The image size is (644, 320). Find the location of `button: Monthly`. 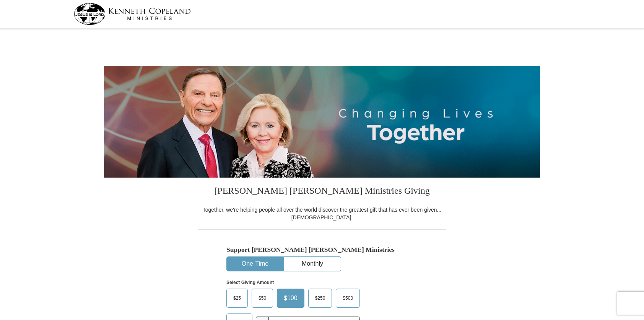

button: Monthly is located at coordinates (312, 264).